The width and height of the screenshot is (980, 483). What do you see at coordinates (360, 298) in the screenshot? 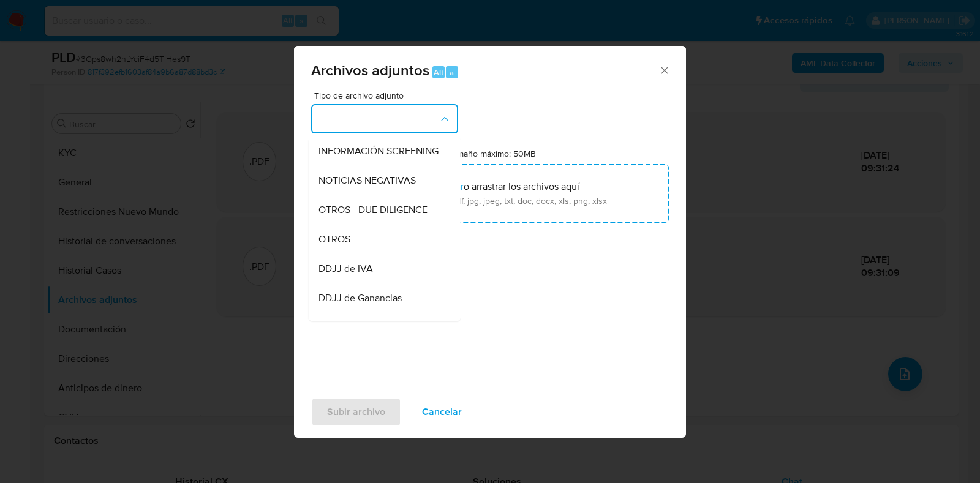
I see `span: DDJJ de Ganancias` at bounding box center [360, 298].